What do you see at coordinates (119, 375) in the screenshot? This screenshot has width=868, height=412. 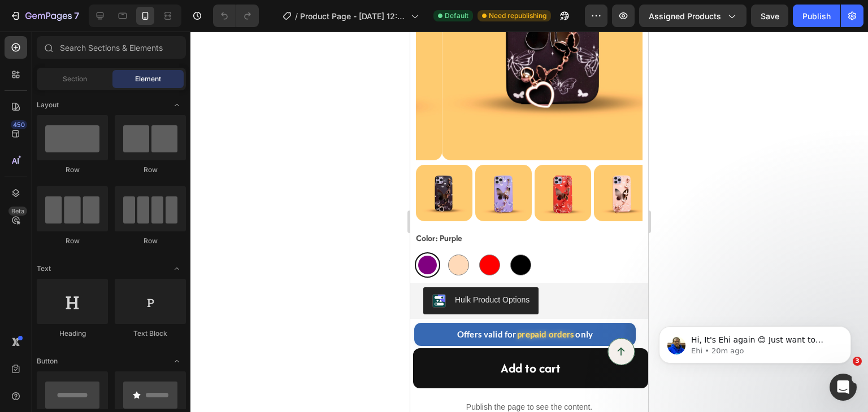 I see `p: Publish the page to see the content.` at bounding box center [119, 375].